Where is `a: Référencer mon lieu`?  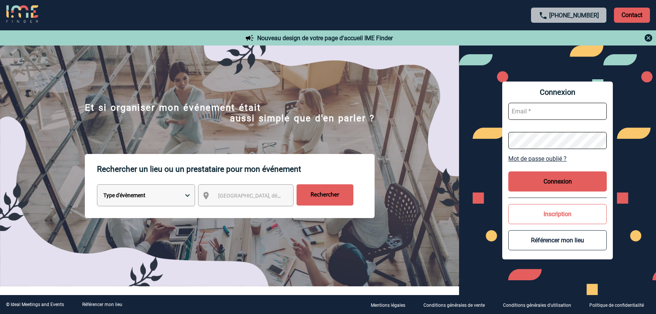 a: Référencer mon lieu is located at coordinates (102, 304).